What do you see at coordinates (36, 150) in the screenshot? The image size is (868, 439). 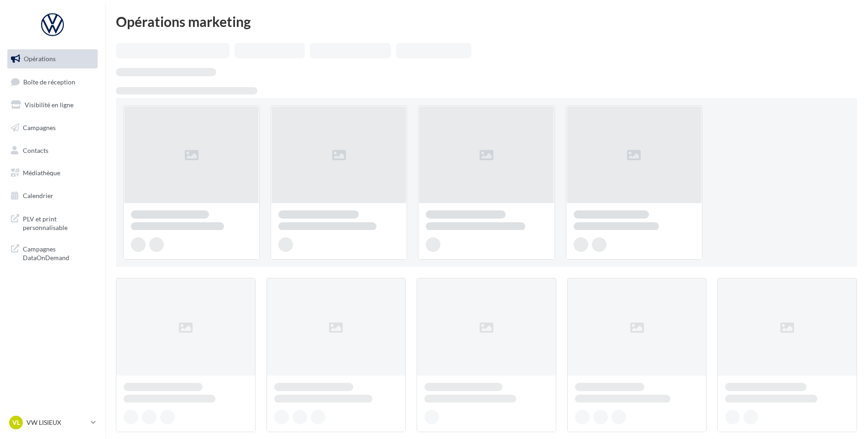 I see `span: Contacts` at bounding box center [36, 150].